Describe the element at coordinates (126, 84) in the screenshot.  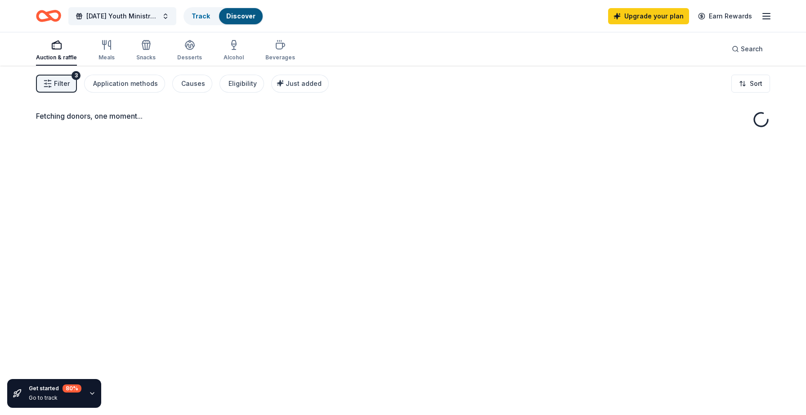
I see `div: Application methods` at that location.